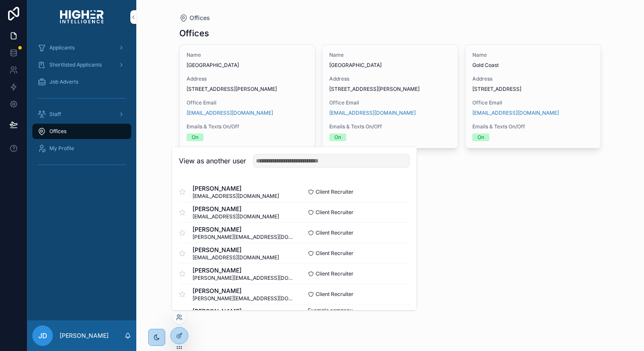 The image size is (644, 351). Describe the element at coordinates (55, 114) in the screenshot. I see `span: Staff` at that location.